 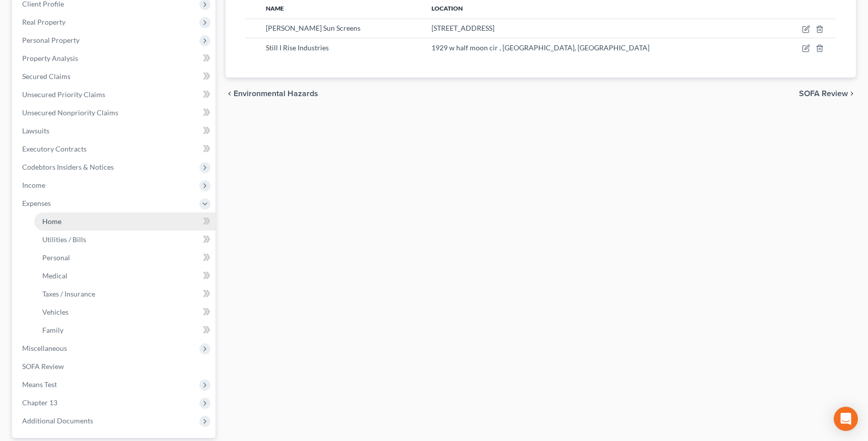 What do you see at coordinates (63, 94) in the screenshot?
I see `span: Unsecured Priority Claims` at bounding box center [63, 94].